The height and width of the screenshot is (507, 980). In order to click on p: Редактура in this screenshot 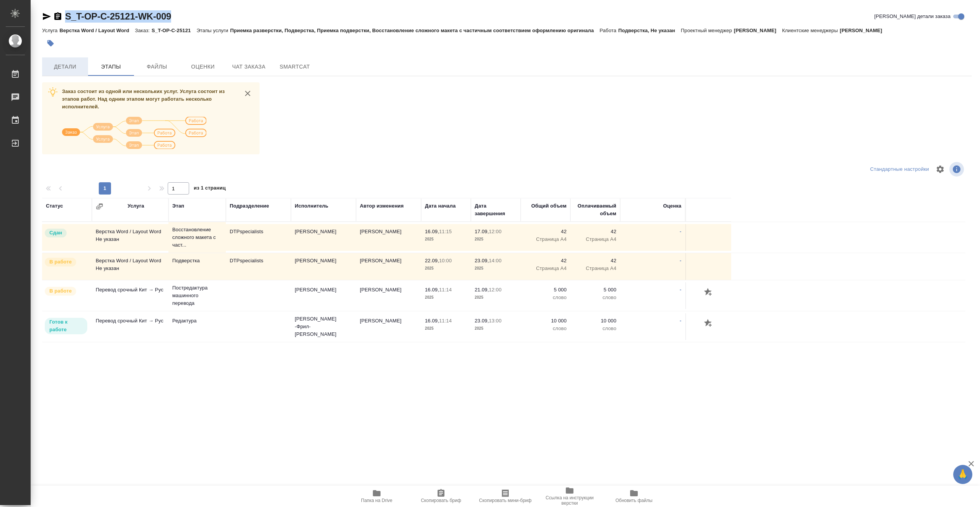, I will do `click(197, 321)`.